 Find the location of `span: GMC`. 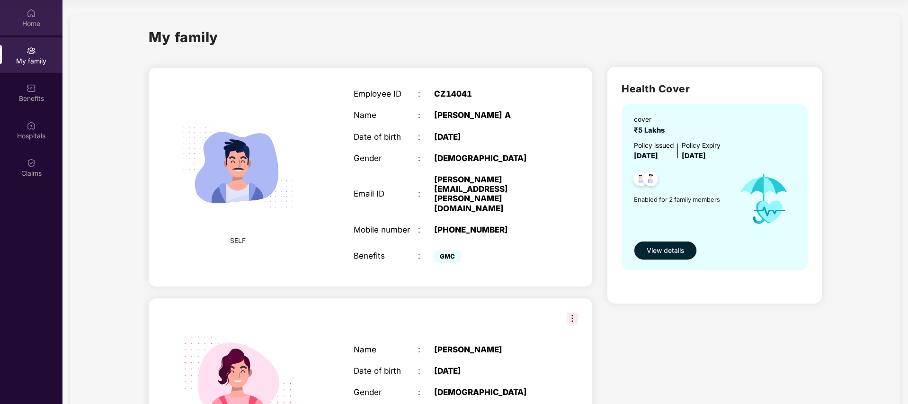

span: GMC is located at coordinates (447, 256).